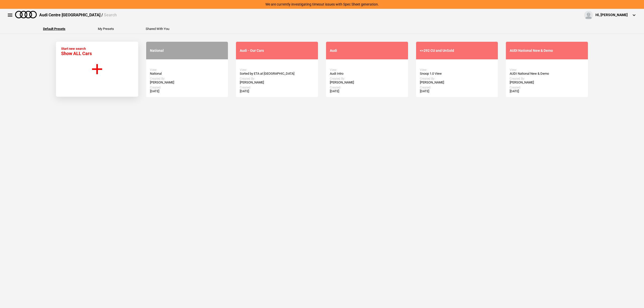 The width and height of the screenshot is (644, 308). I want to click on img: audi.png, so click(26, 15).